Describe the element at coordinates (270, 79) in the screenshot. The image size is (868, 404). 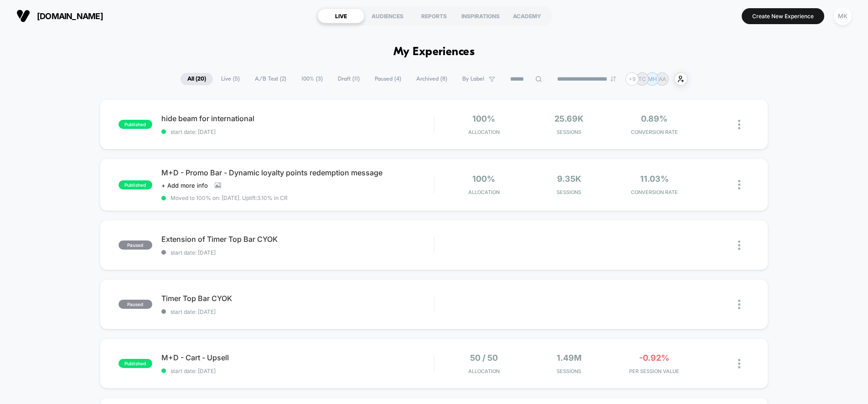
I see `span: A/B Test ( 2 )` at that location.